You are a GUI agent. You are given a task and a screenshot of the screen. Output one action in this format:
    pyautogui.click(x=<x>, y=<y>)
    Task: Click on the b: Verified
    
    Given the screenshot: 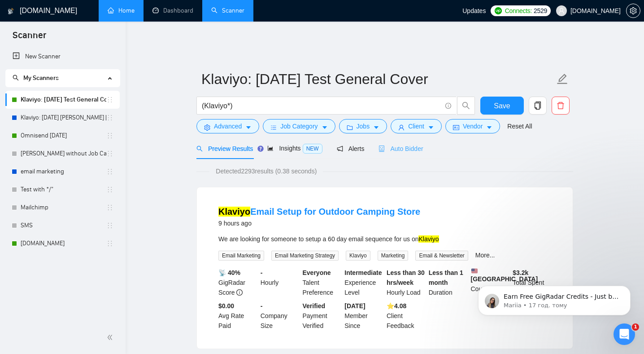 What is the action you would take?
    pyautogui.click(x=314, y=306)
    